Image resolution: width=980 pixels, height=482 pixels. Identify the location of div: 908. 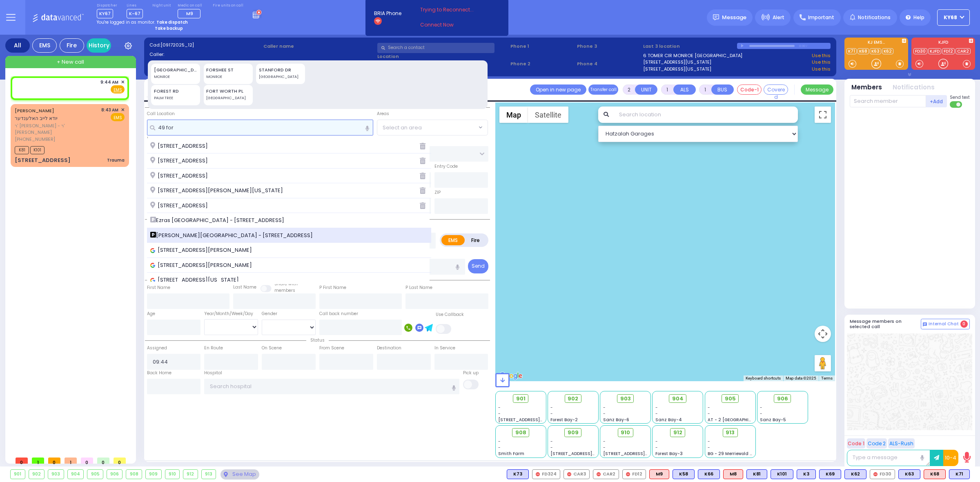
(134, 475).